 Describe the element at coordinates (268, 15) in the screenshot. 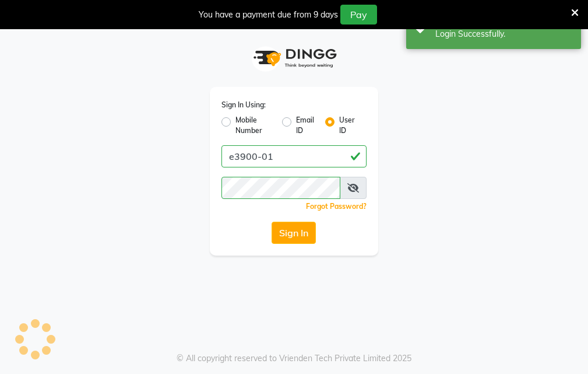

I see `div: You have a payment due from 9 days` at that location.